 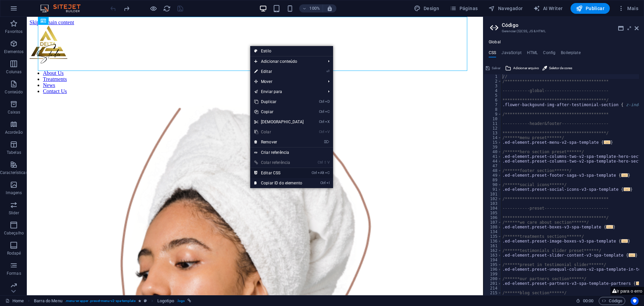 What do you see at coordinates (14, 72) in the screenshot?
I see `p: Colunas` at bounding box center [14, 72].